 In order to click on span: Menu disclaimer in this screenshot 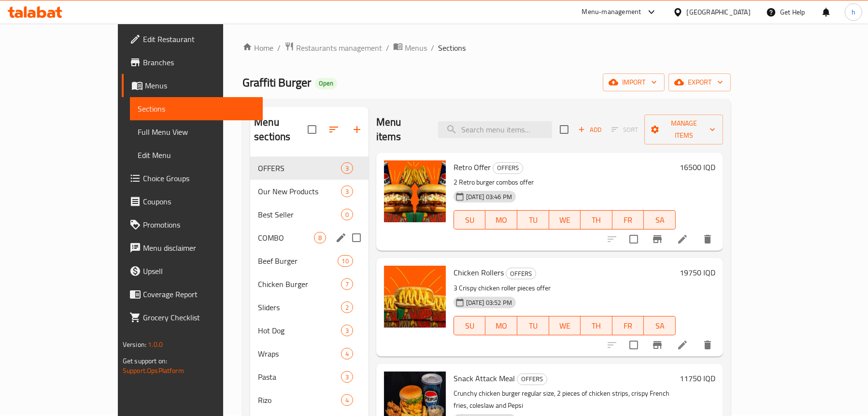, I will do `click(199, 247)`.